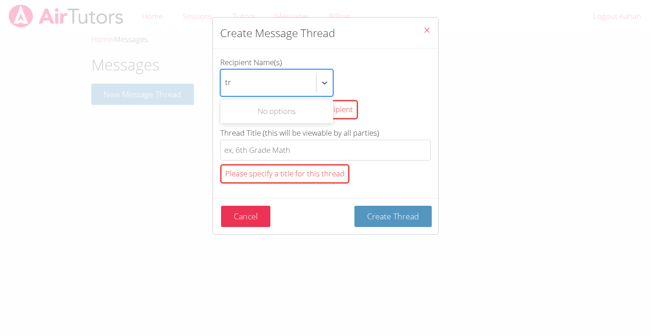 The width and height of the screenshot is (651, 336). Describe the element at coordinates (300, 132) in the screenshot. I see `span: Thread Title (this will be viewable by all parties)` at that location.